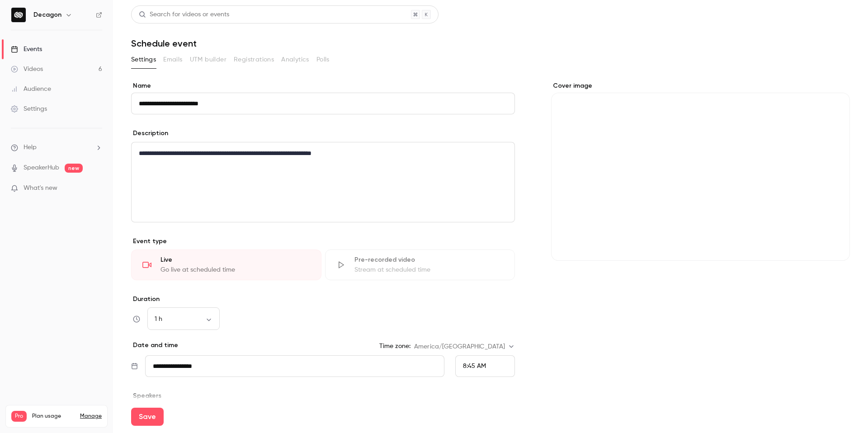  I want to click on div: Videos, so click(26, 69).